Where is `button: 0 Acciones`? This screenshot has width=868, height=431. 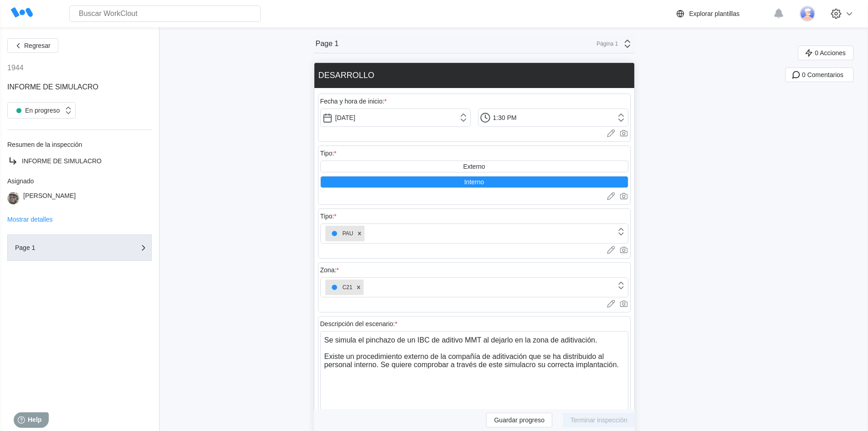 button: 0 Acciones is located at coordinates (826, 53).